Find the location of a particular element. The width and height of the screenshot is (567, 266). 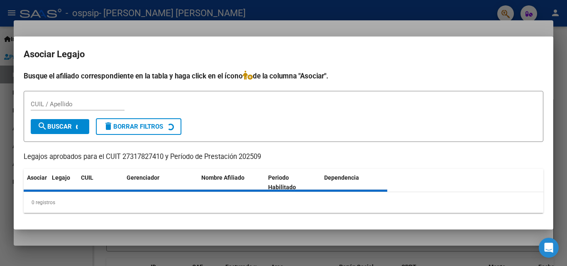

span: Borrar Filtros is located at coordinates (133, 127).